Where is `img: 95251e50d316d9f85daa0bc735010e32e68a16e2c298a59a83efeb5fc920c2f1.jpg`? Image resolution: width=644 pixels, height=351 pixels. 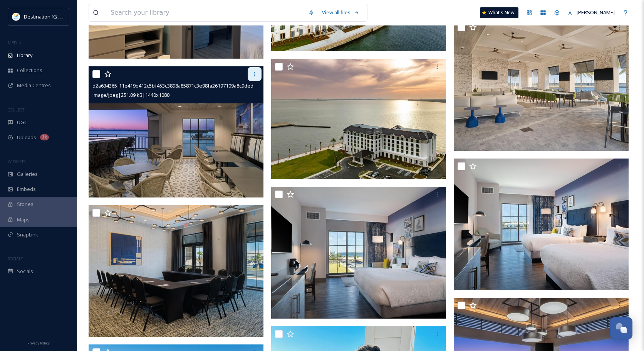
img: 95251e50d316d9f85daa0bc735010e32e68a16e2c298a59a83efeb5fc920c2f1.jpg is located at coordinates (541, 224).